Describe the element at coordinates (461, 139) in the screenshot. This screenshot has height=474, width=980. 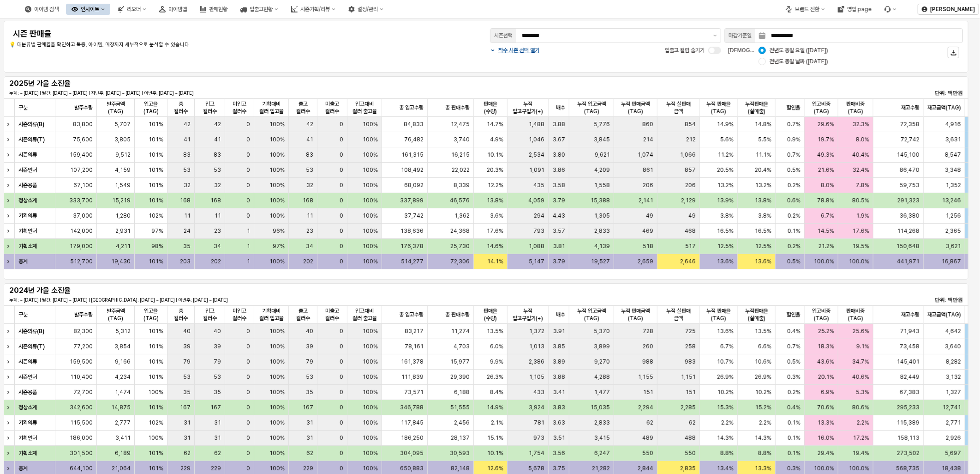
I see `span: 3,740` at that location.